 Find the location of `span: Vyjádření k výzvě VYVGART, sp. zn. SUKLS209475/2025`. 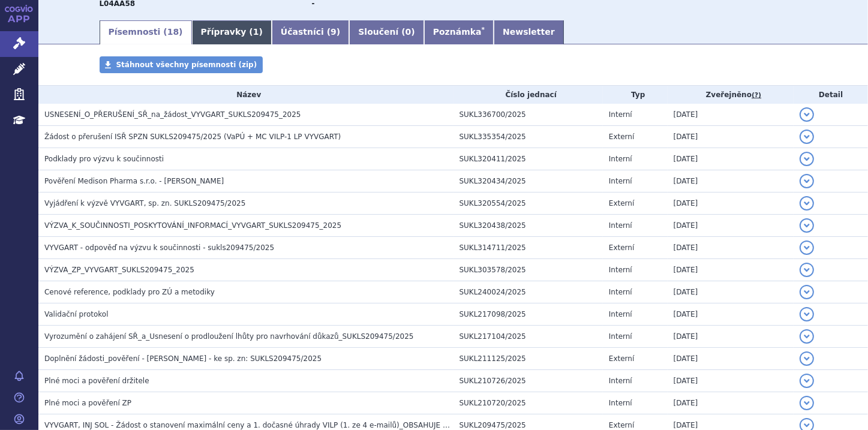

span: Vyjádření k výzvě VYVGART, sp. zn. SUKLS209475/2025 is located at coordinates (144, 204).